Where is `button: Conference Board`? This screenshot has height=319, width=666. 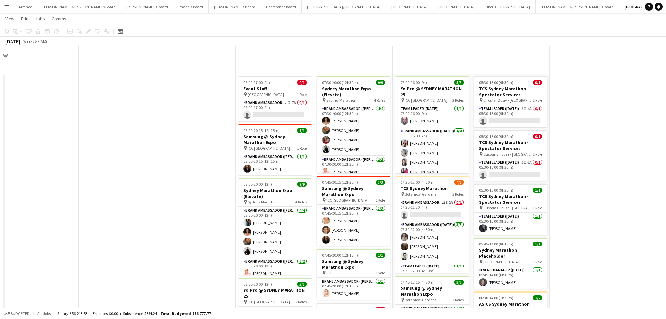
button: Conference Board is located at coordinates (281, 7).